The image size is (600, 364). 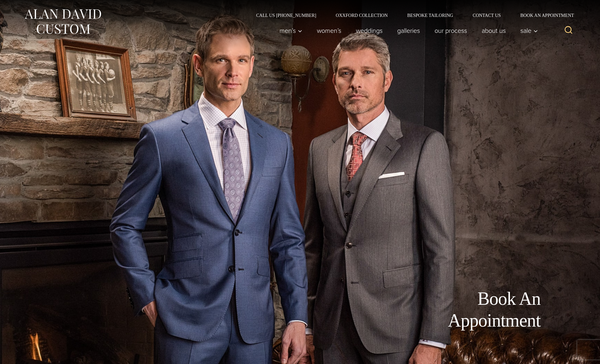 What do you see at coordinates (467, 309) in the screenshot?
I see `h1: Book An Appointment` at bounding box center [467, 309].